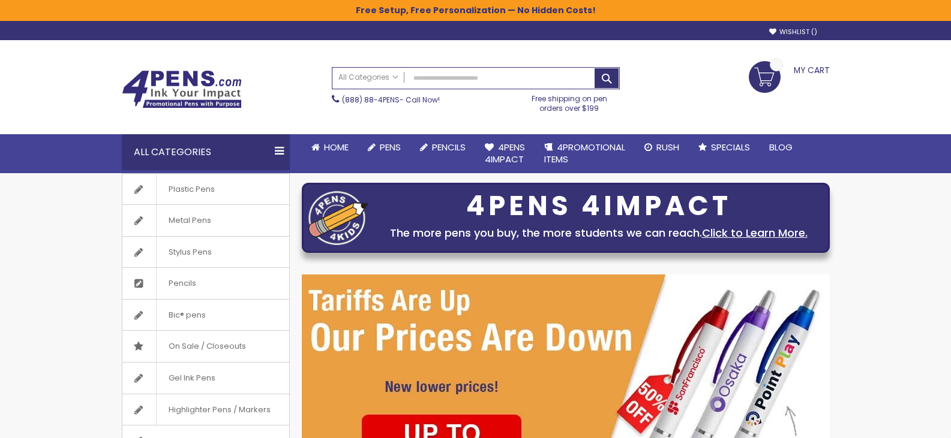  I want to click on a: Highlighter Pens / Markers, so click(206, 410).